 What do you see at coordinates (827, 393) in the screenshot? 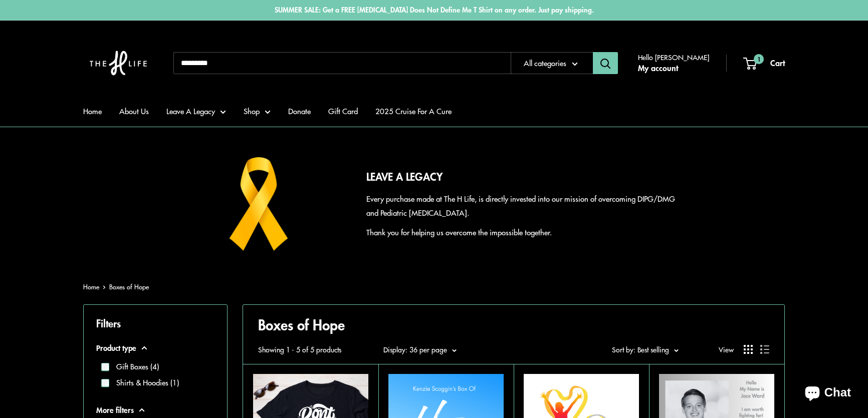
I see `inbox-online-store-chat: Shopify online store chat` at bounding box center [827, 393].